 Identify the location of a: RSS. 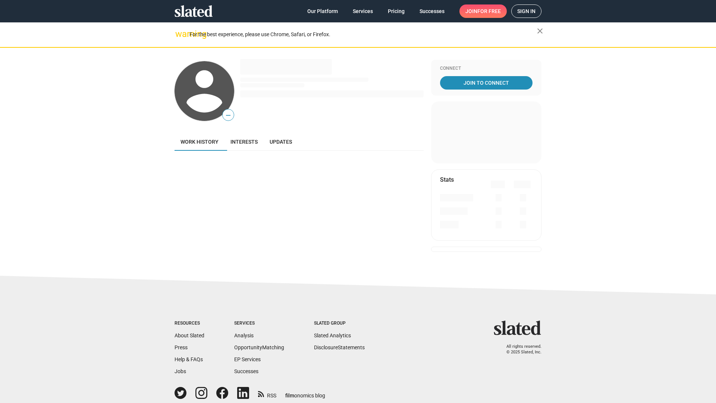
(267, 393).